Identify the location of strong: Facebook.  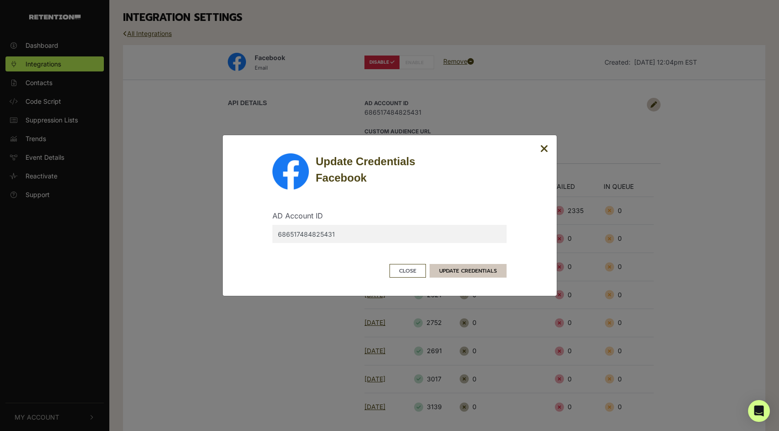
(341, 178).